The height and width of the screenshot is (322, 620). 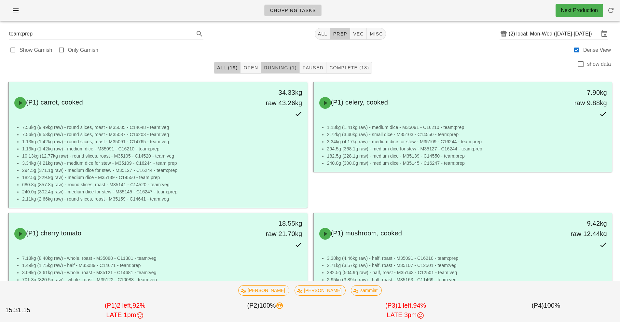 What do you see at coordinates (162, 258) in the screenshot?
I see `li: 7.18kg (8.40kg raw) - whole, roast - M35088 - C11381 - team:veg` at bounding box center [162, 258].